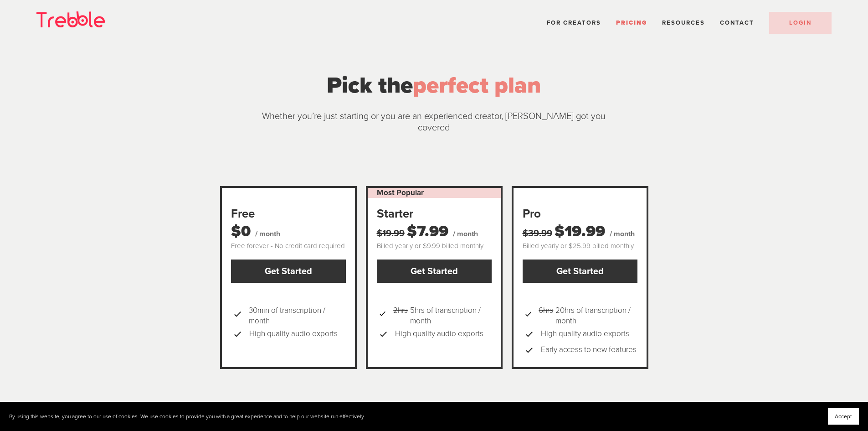 Image resolution: width=868 pixels, height=431 pixels. Describe the element at coordinates (580, 231) in the screenshot. I see `span: $19.99` at that location.